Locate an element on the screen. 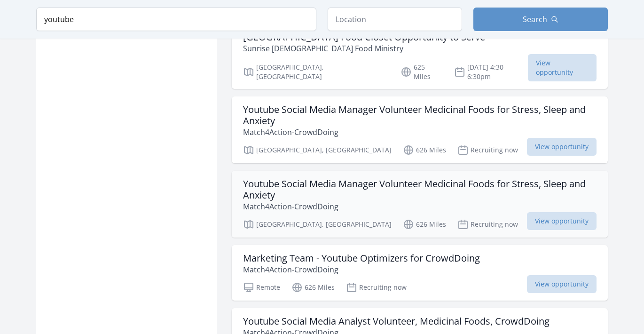 The image size is (644, 334). input: Location is located at coordinates (395, 19).